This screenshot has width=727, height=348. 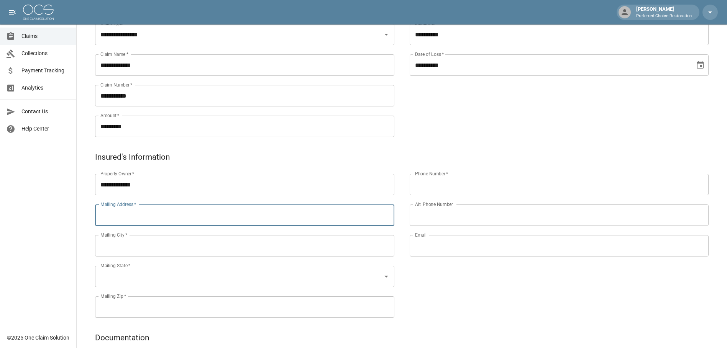 What do you see at coordinates (664, 16) in the screenshot?
I see `p: Preferred Choice Restoration` at bounding box center [664, 16].